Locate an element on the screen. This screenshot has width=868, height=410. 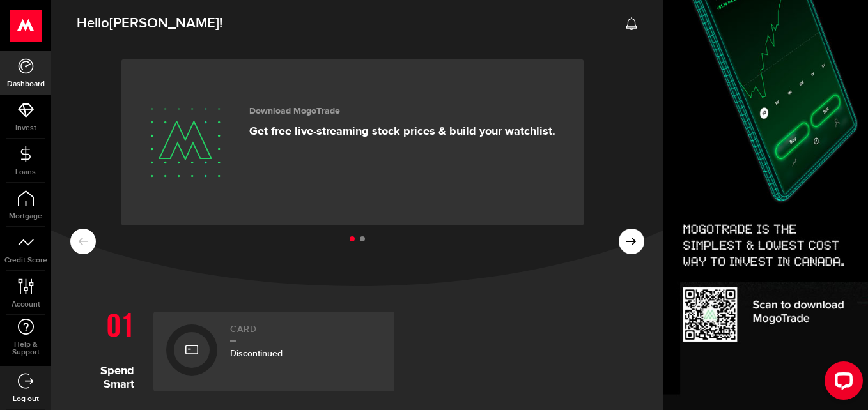
a: Download MogoTrade Get free live-streaming stock prices & build your watchlist. is located at coordinates (352, 142).